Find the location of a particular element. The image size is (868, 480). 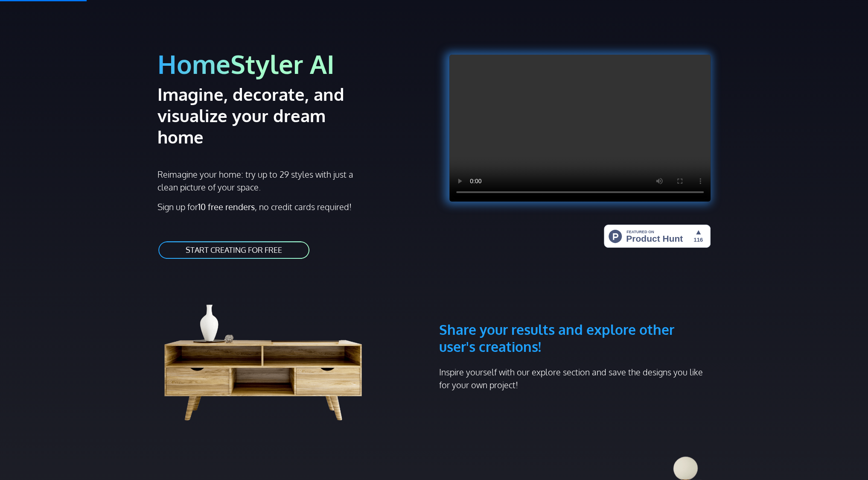

strong: 10 free renders is located at coordinates (226, 206).